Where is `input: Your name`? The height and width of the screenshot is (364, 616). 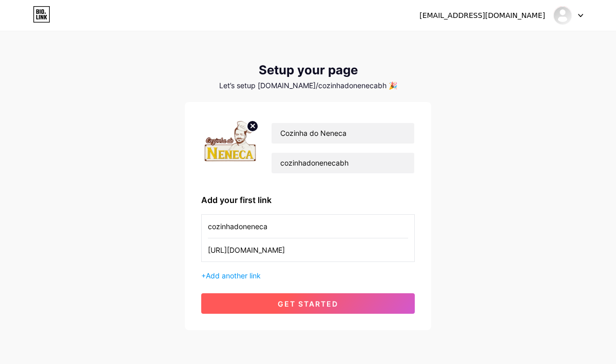 input: Your name is located at coordinates (343, 133).